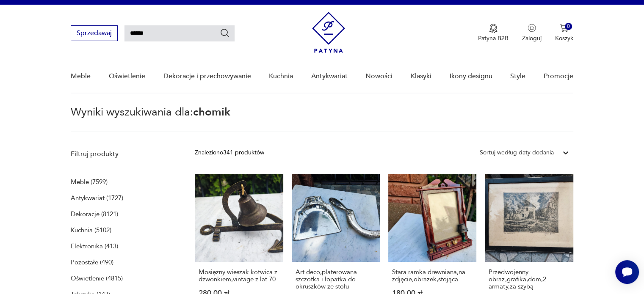  I want to click on p: Wyniki wyszukiwania dla:, so click(322, 119).